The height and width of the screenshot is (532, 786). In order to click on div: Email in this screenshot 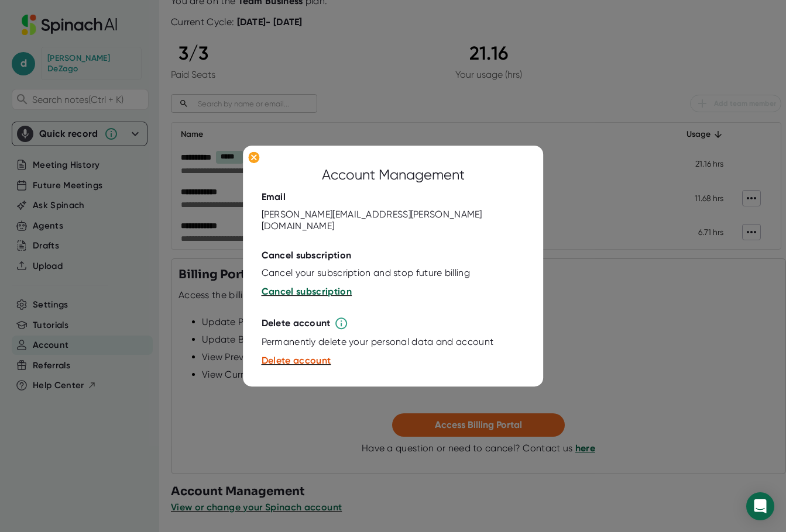, I will do `click(274, 197)`.